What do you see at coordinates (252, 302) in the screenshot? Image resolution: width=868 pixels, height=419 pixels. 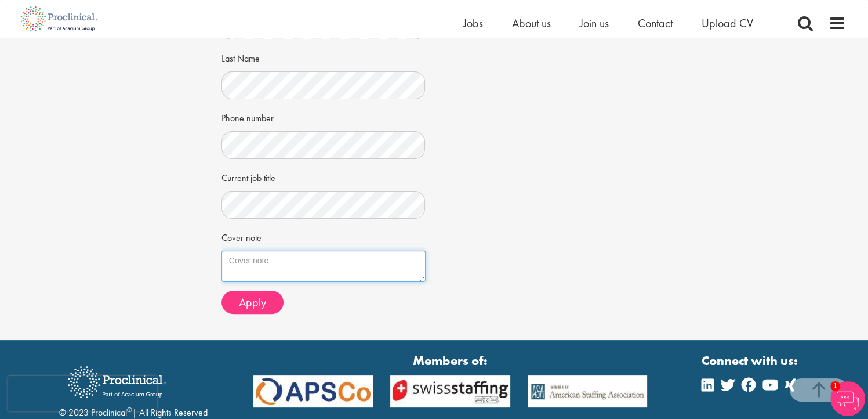 I see `span: Apply` at bounding box center [252, 302].